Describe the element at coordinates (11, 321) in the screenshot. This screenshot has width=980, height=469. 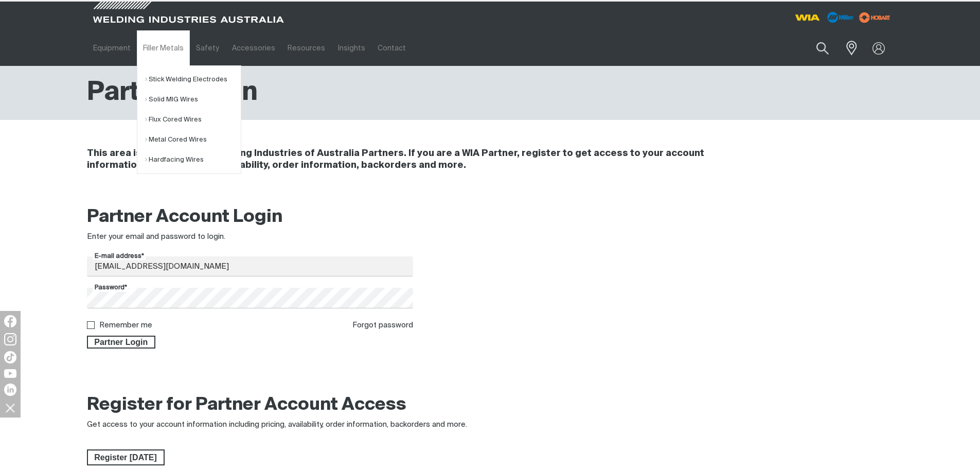
I see `img: Facebook` at that location.